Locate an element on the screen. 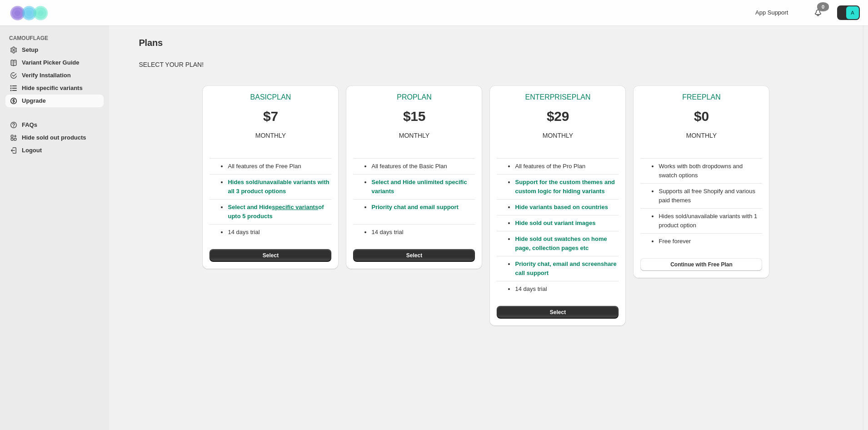 The height and width of the screenshot is (430, 868). span: Setup is located at coordinates (30, 49).